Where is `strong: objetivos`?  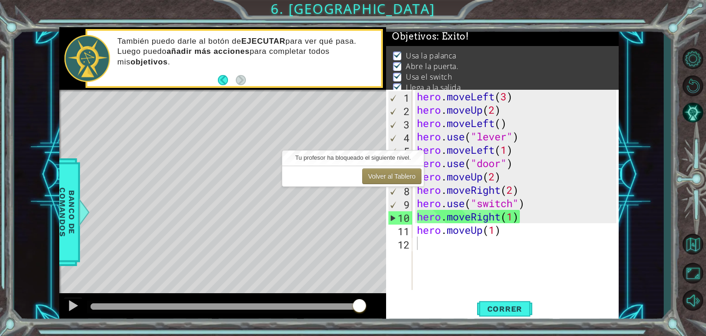 strong: objetivos is located at coordinates (149, 62).